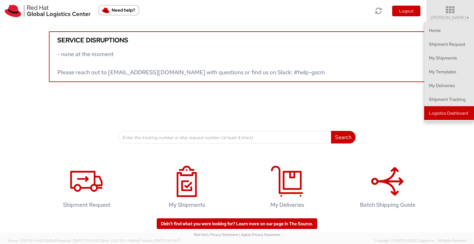 Image resolution: width=474 pixels, height=244 pixels. I want to click on button: Logout, so click(406, 11).